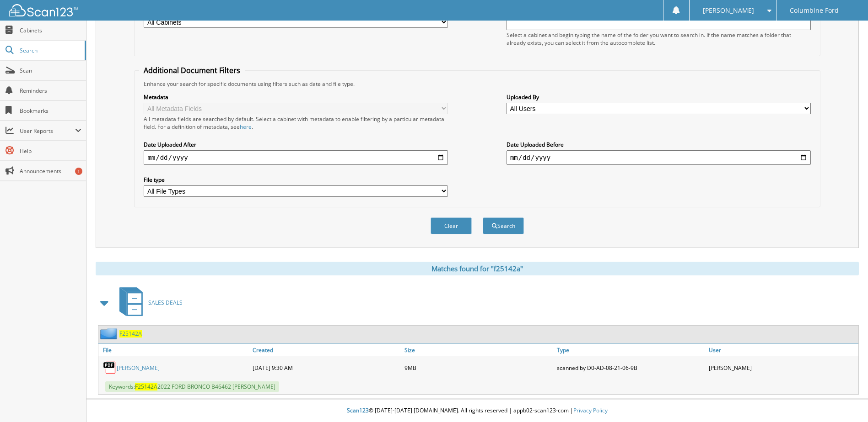 The image size is (868, 422). I want to click on span: Scan, so click(50, 70).